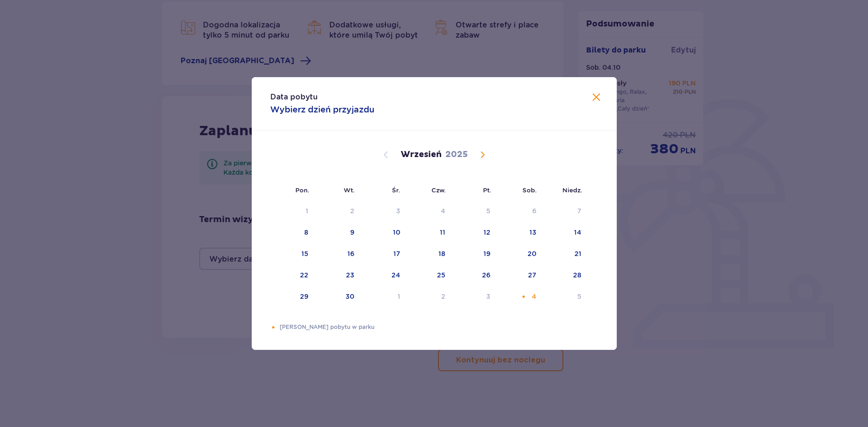 This screenshot has height=427, width=868. What do you see at coordinates (292, 297) in the screenshot?
I see `td: Choose poniedziałek, 29 września 2025 as your check-in date. It’s available.` at bounding box center [292, 297].